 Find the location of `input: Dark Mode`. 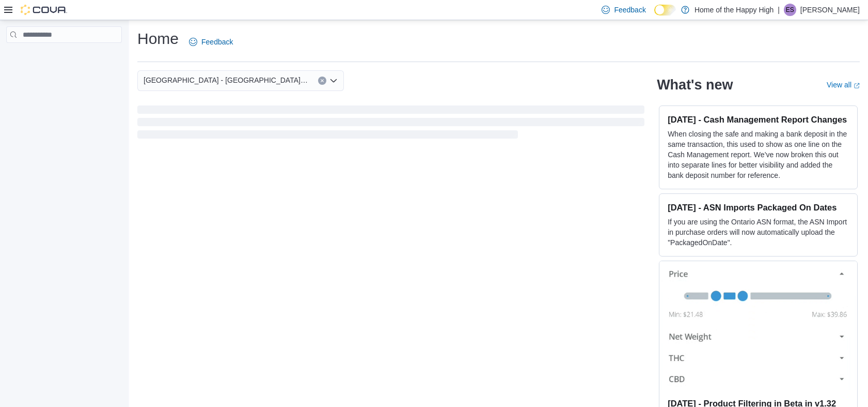

input: Dark Mode is located at coordinates (665, 9).